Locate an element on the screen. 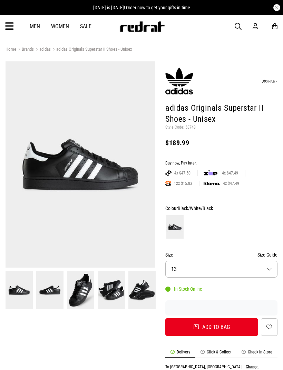 This screenshot has width=283, height=370. a: SHARE is located at coordinates (269, 82).